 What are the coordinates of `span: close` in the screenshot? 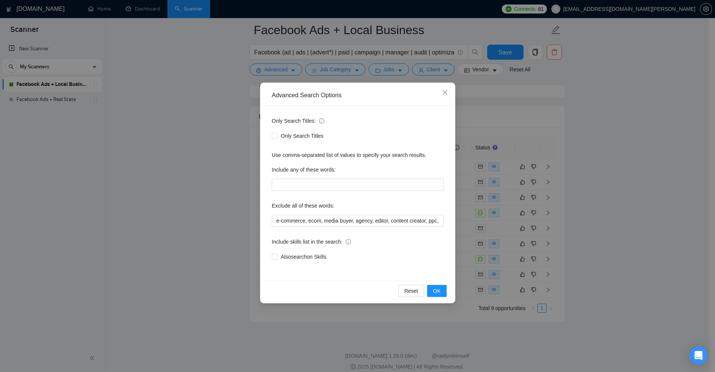 It's located at (445, 92).